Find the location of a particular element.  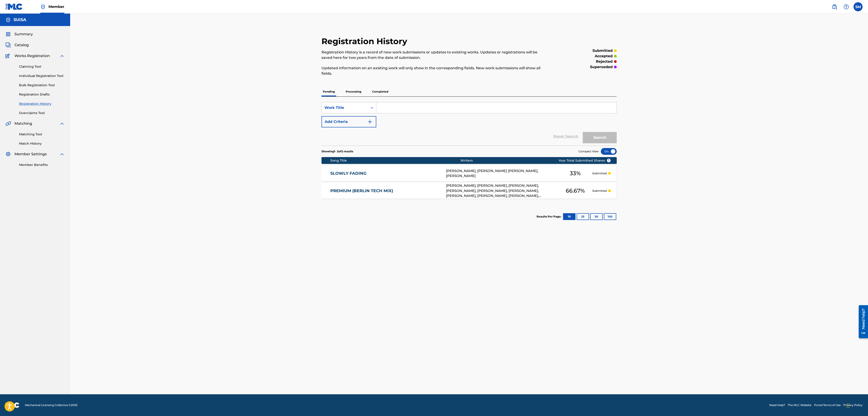

a: Member Benefits is located at coordinates (42, 165).